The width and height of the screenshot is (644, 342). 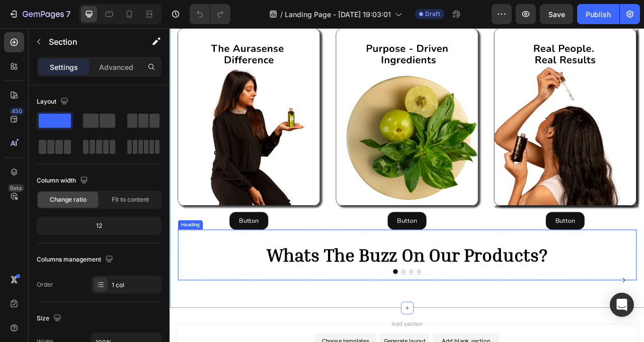 I want to click on button: Save, so click(x=556, y=14).